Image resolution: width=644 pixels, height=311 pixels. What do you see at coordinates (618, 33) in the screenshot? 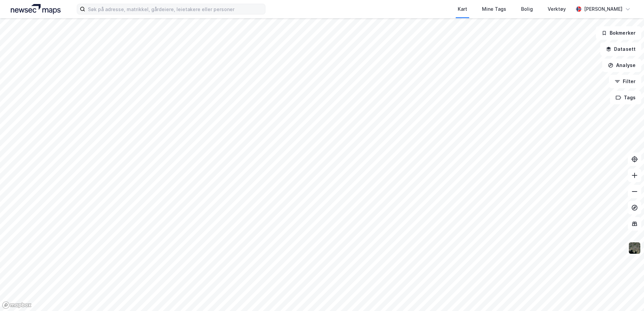
I see `button: Bokmerker` at bounding box center [618, 33].